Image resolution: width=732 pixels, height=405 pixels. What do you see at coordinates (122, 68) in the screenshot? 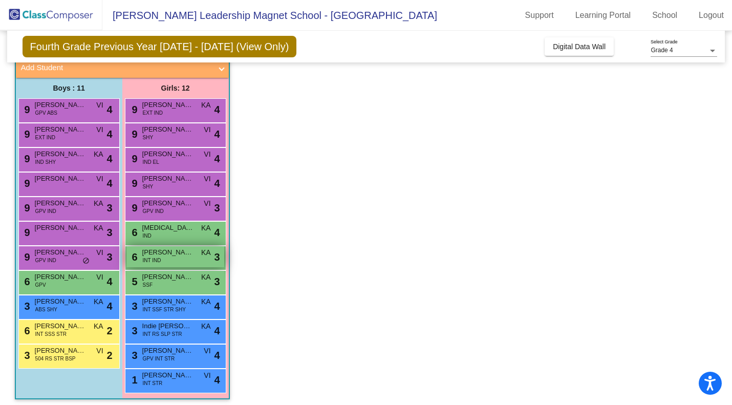
I see `mat-expansion-panel-header: Add Student` at bounding box center [122, 68].